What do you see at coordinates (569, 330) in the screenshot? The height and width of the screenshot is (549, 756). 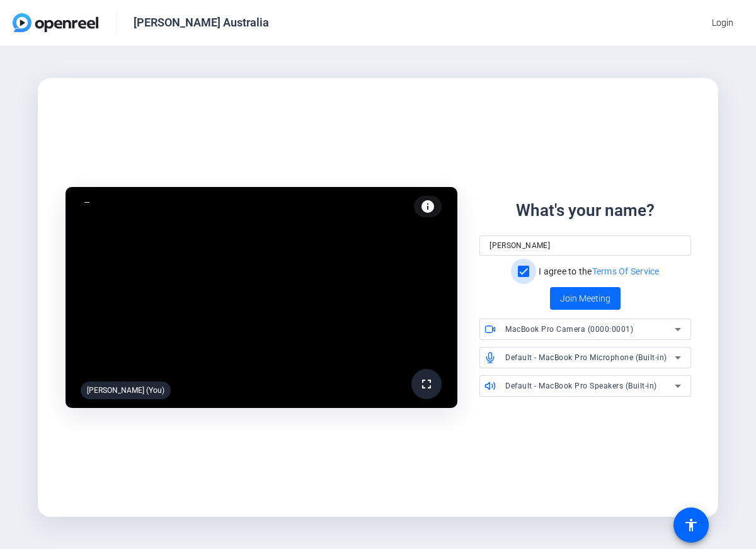 I see `span: MacBook Pro Camera (0000:0001)` at bounding box center [569, 330].